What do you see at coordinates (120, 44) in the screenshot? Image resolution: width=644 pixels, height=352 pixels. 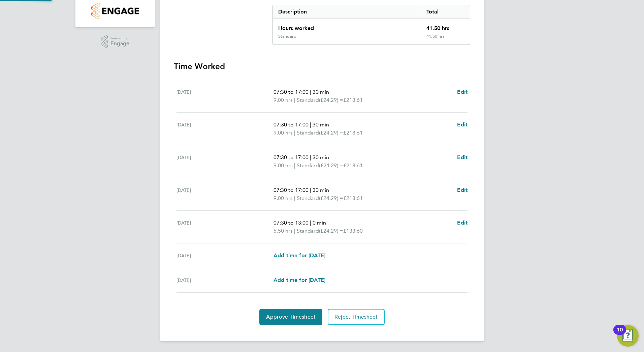 I see `span: Engage` at bounding box center [120, 44].